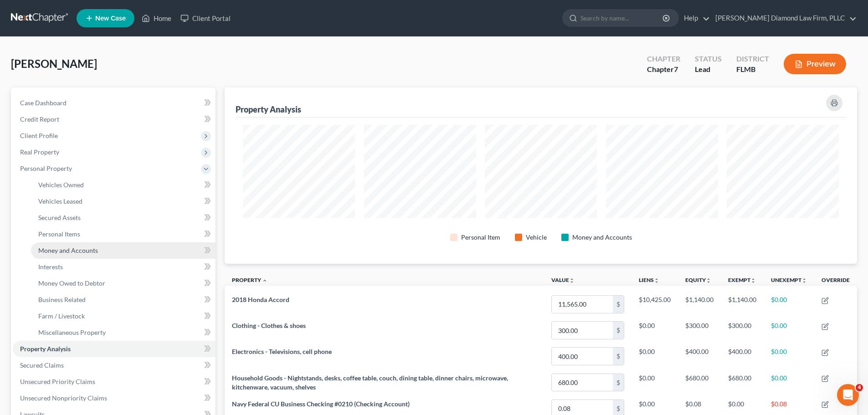 The image size is (868, 415). What do you see at coordinates (622, 17) in the screenshot?
I see `input: Search by name...` at bounding box center [622, 17].